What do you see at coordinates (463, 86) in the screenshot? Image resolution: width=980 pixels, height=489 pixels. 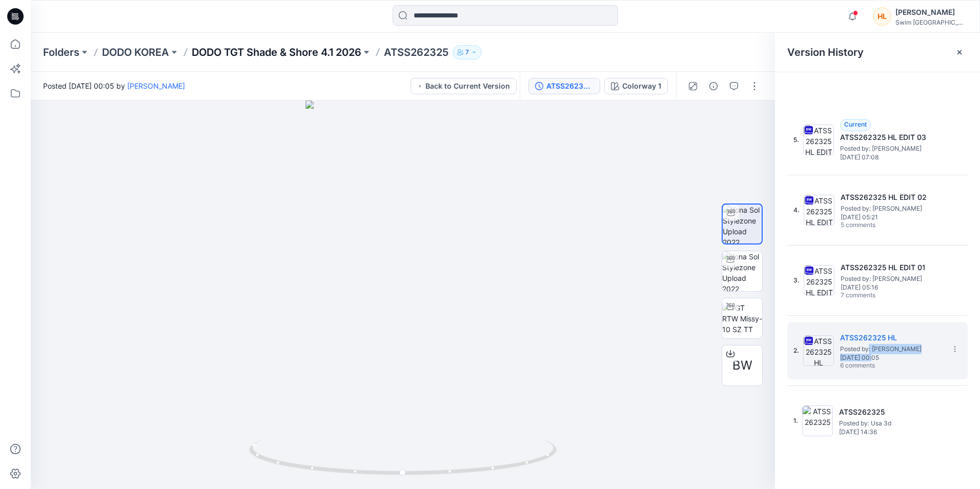 I see `button: Back to Current Version` at bounding box center [463, 86].